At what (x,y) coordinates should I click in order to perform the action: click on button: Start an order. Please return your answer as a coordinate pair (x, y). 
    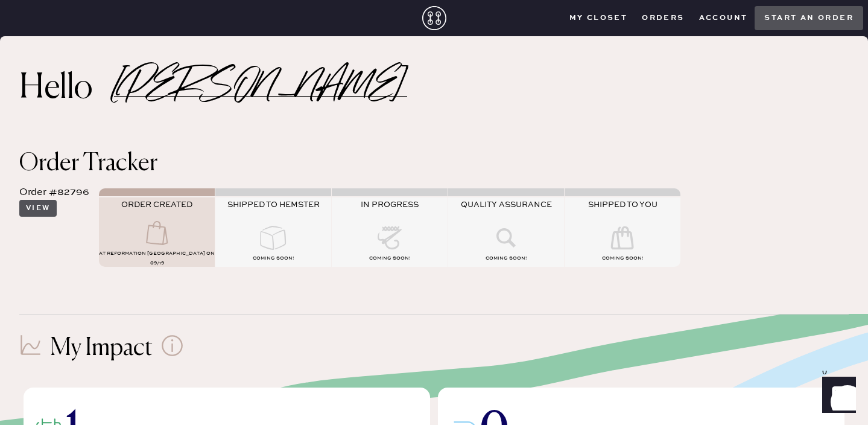
    Looking at the image, I should click on (809, 18).